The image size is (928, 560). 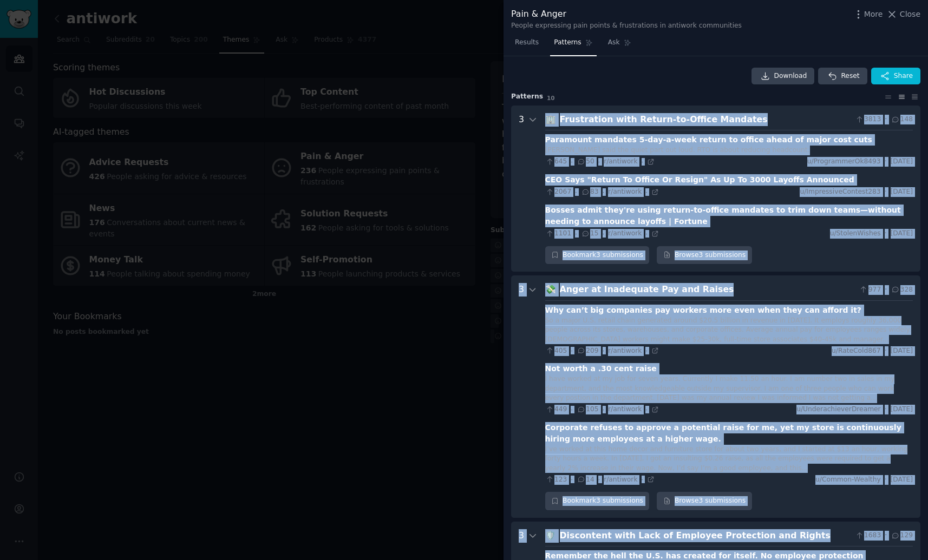 What do you see at coordinates (585, 162) in the screenshot?
I see `span: 50` at bounding box center [585, 162].